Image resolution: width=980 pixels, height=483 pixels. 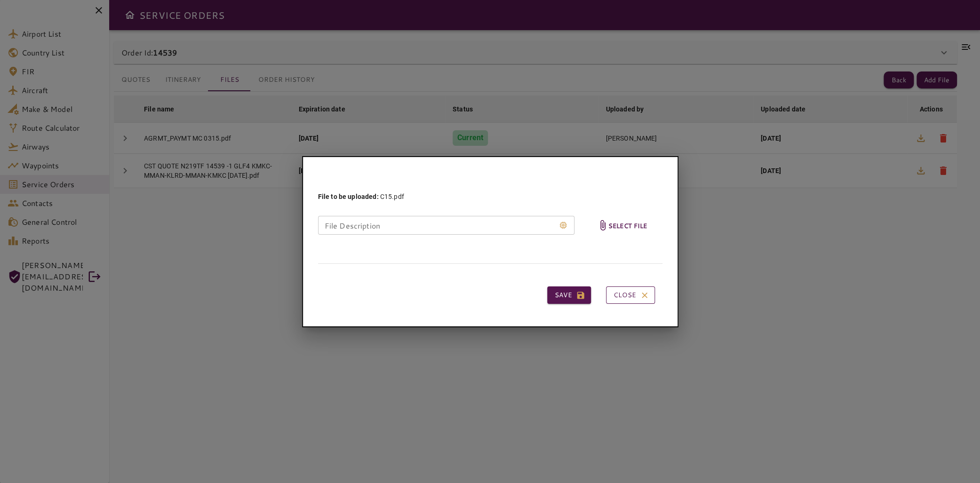 What do you see at coordinates (361, 196) in the screenshot?
I see `div: C15.pdf` at bounding box center [361, 196].